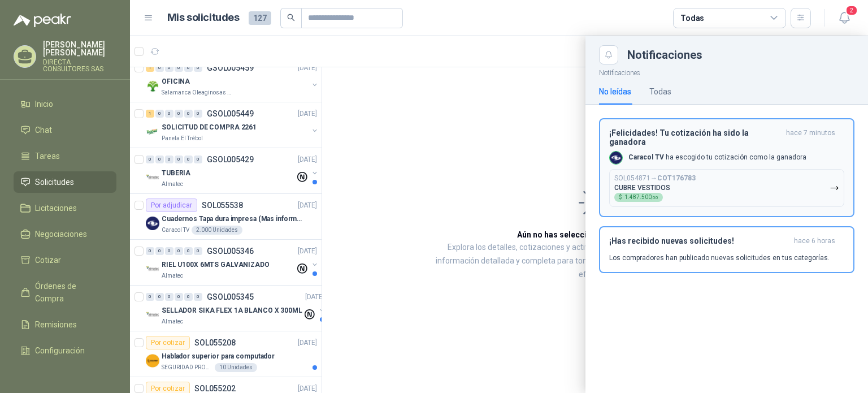 This screenshot has width=868, height=393. I want to click on img: Company Logo, so click(616, 158).